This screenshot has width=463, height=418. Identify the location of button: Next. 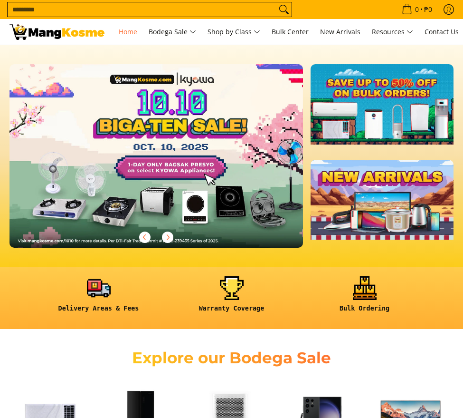
(168, 237).